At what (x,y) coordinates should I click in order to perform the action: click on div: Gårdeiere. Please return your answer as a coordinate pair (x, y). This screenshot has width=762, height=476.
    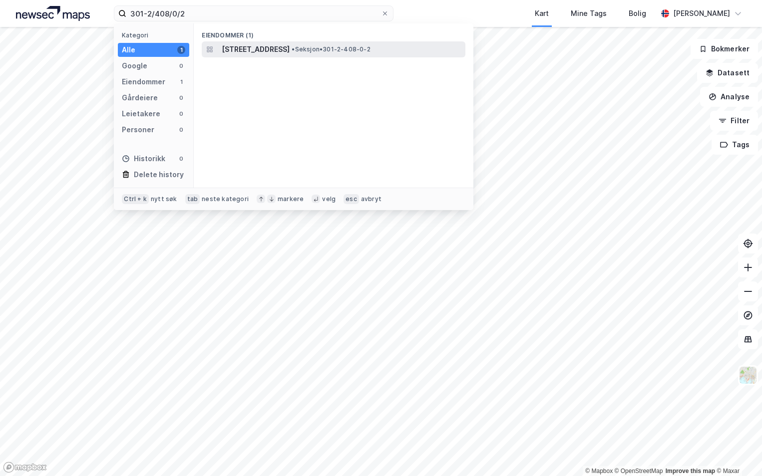
    Looking at the image, I should click on (140, 98).